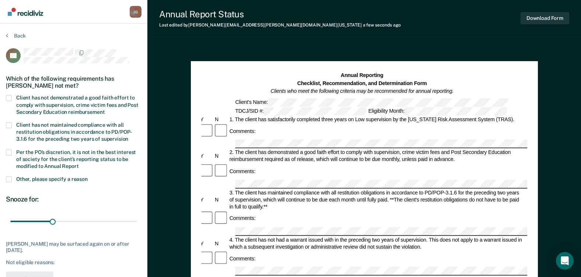 Image resolution: width=581 pixels, height=277 pixels. What do you see at coordinates (362, 75) in the screenshot?
I see `strong: Annual Reporting` at bounding box center [362, 75].